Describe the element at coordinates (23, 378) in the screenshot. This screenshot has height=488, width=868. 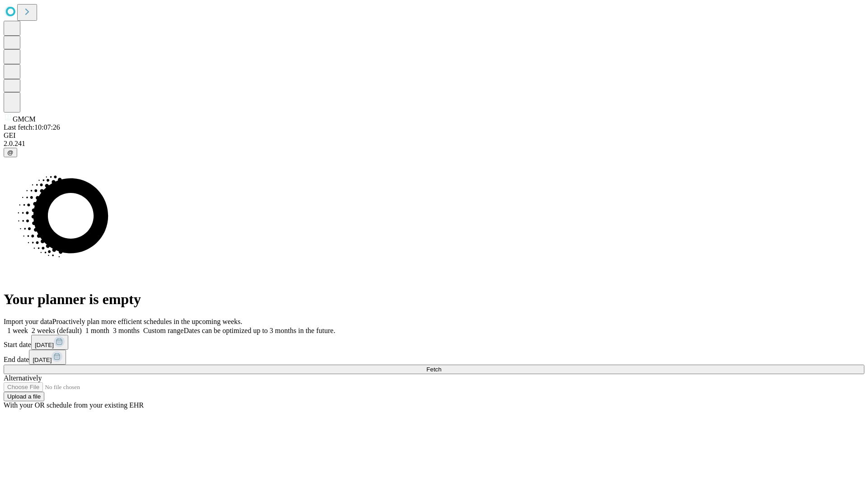
I see `span: Alternatively` at that location.